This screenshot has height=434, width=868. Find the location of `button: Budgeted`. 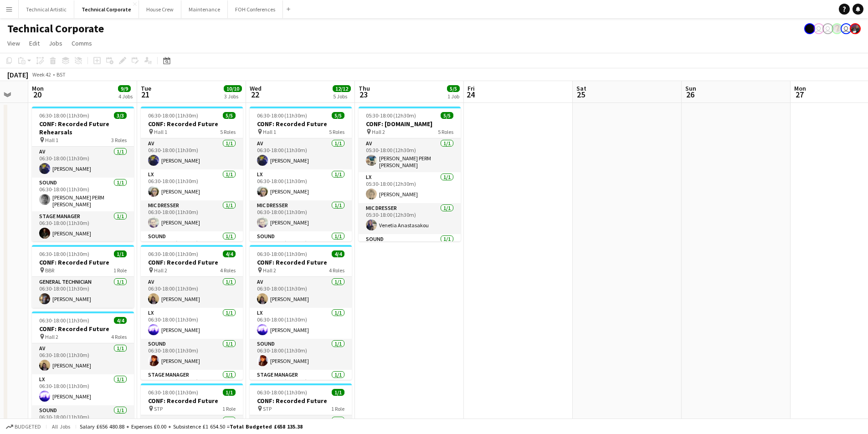

button: Budgeted is located at coordinates (23, 427).